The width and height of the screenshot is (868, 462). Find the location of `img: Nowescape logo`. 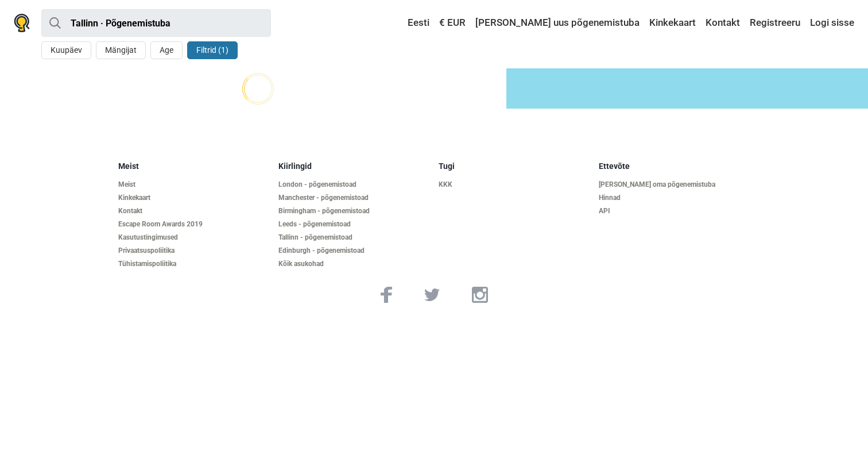

img: Nowescape logo is located at coordinates (22, 23).